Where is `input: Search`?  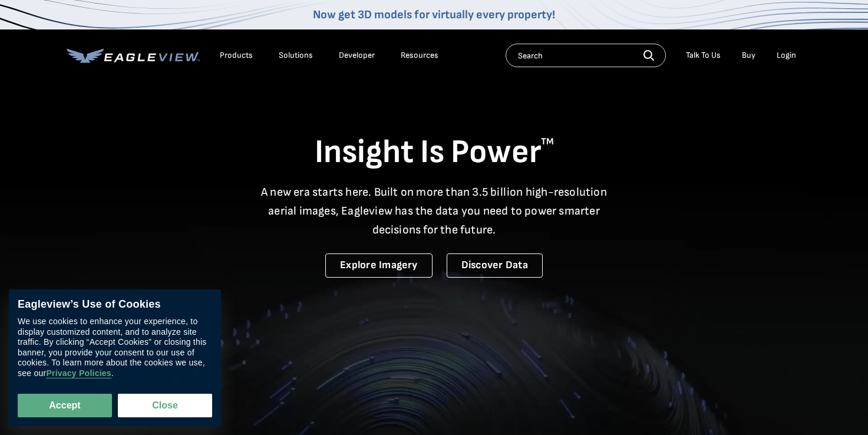 input: Search is located at coordinates (586, 56).